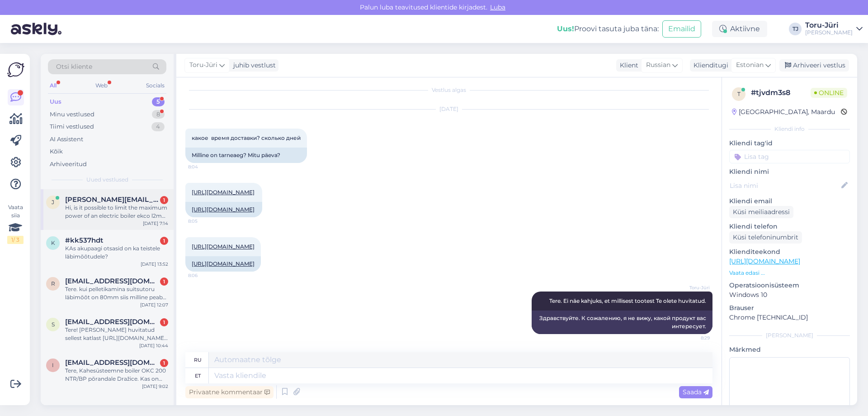 Image resolution: width=868 pixels, height=416 pixels. I want to click on div: Küsi telefoninumbrit, so click(766, 237).